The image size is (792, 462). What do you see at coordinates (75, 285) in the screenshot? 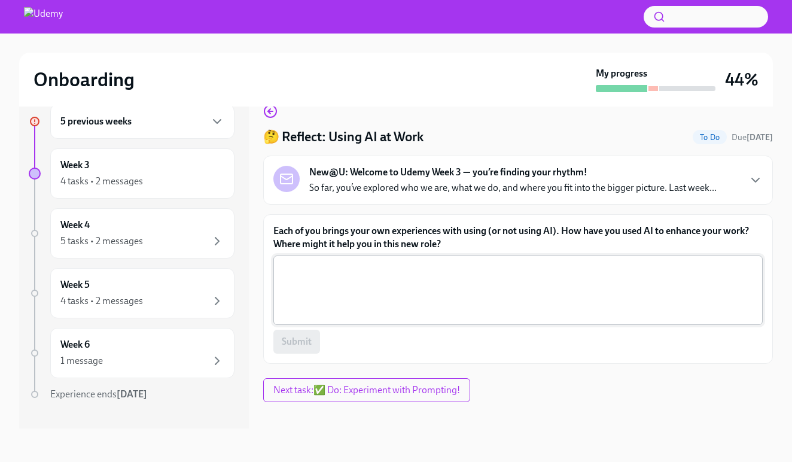
I see `h6: Week 5` at bounding box center [75, 285].